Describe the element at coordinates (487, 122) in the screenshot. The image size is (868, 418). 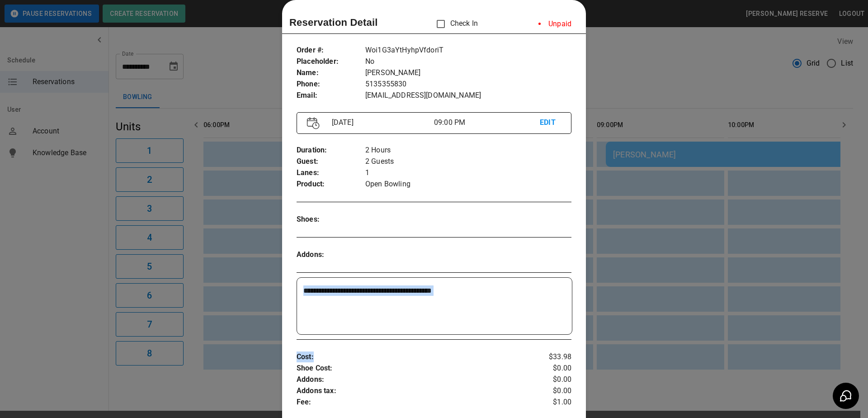
I see `p: 09:00 PM` at that location.